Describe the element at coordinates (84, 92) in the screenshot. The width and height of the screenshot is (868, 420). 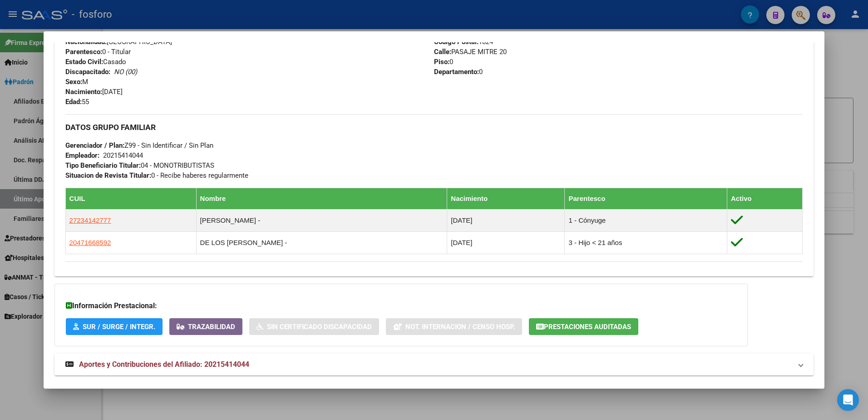
I see `strong: Nacimiento:` at that location.